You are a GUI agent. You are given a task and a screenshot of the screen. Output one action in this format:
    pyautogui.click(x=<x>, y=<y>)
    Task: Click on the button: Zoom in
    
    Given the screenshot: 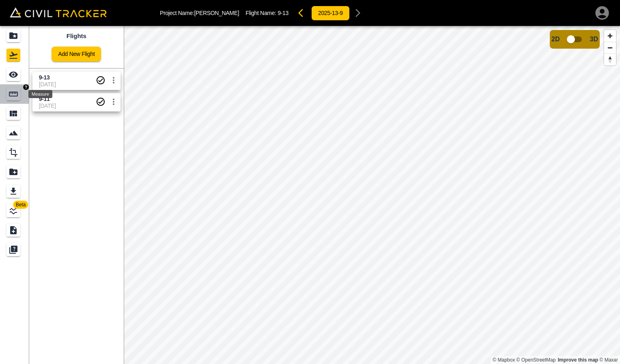 What is the action you would take?
    pyautogui.click(x=610, y=36)
    